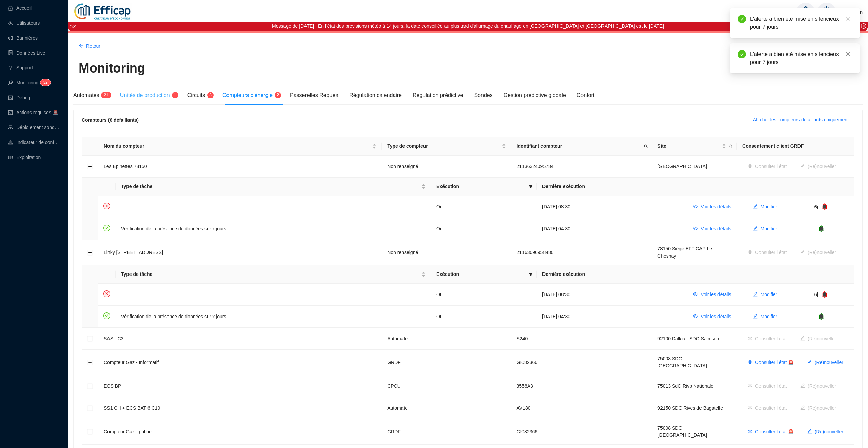 This screenshot has height=448, width=868. Describe the element at coordinates (19, 98) in the screenshot. I see `a: codeDebug` at that location.